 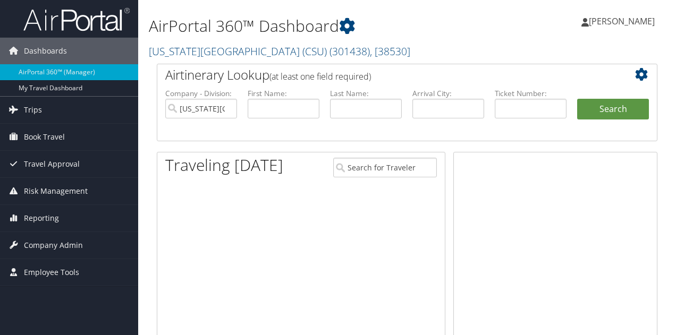 I want to click on button: Search, so click(x=613, y=109).